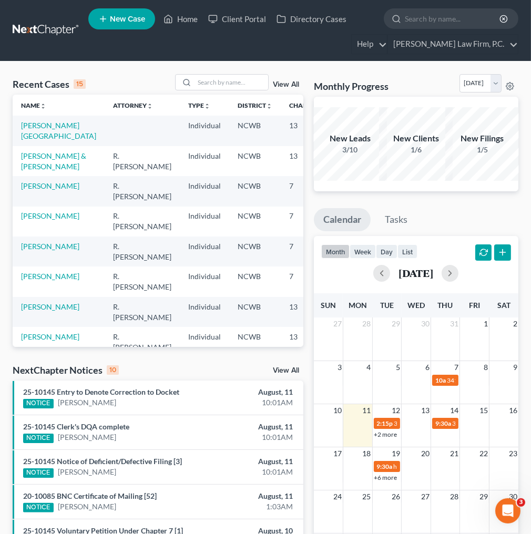  Describe the element at coordinates (350, 150) in the screenshot. I see `div: 3/10` at that location.